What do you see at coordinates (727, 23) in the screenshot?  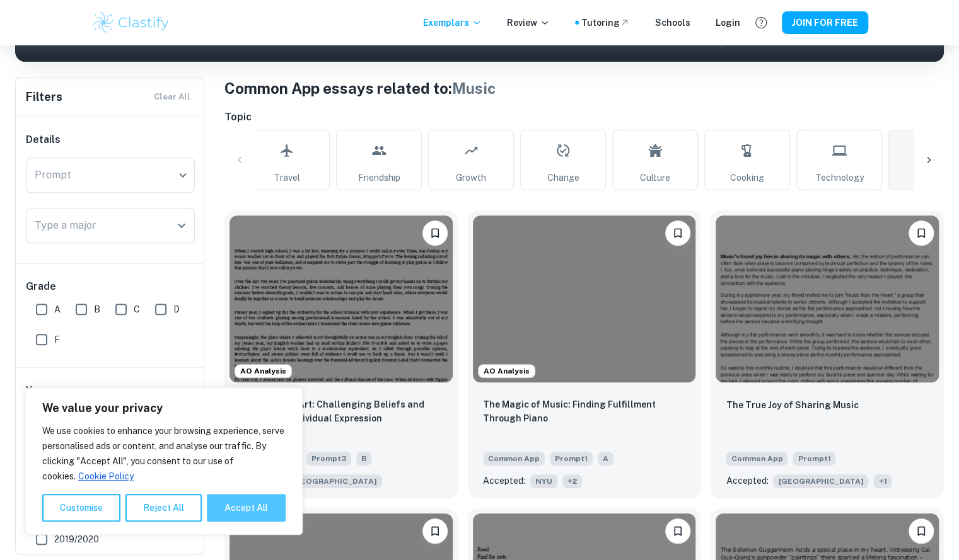 I see `a: Login` at bounding box center [727, 23].